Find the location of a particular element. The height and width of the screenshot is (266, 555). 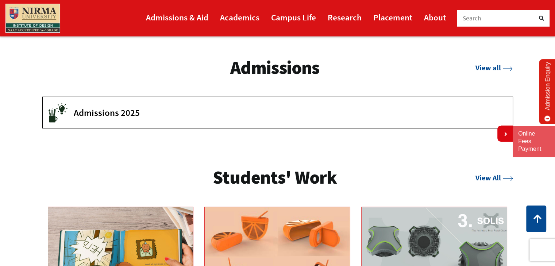

a: About is located at coordinates (435, 17).